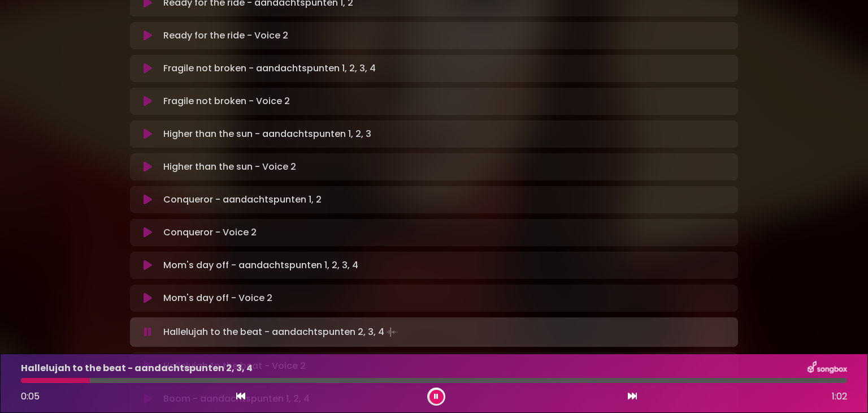 The image size is (868, 413). I want to click on p: Mom's day off - Voice 2, so click(218, 298).